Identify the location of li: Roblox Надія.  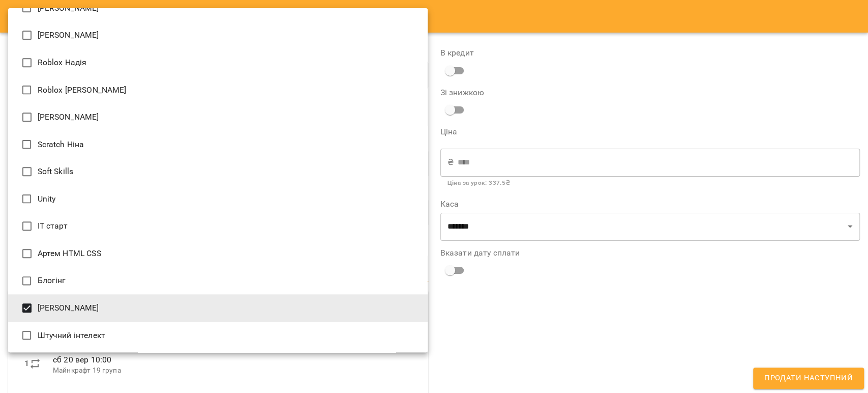
(218, 63).